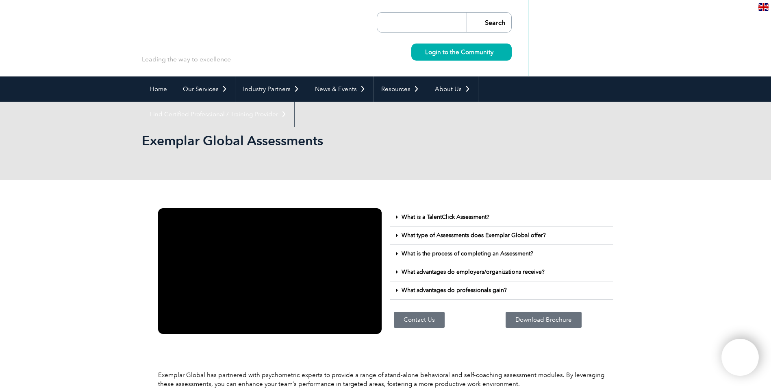 This screenshot has width=771, height=388. What do you see at coordinates (495, 52) in the screenshot?
I see `img: svg+xml;nitro-empty-id=MzY5OjIyMw==-1;base64,PHN2ZyB2aWV3Qm94PSIwIDAgMTEgMTEiIHdpZHRoPSIxMSIgaGVp...` at bounding box center [495, 52].